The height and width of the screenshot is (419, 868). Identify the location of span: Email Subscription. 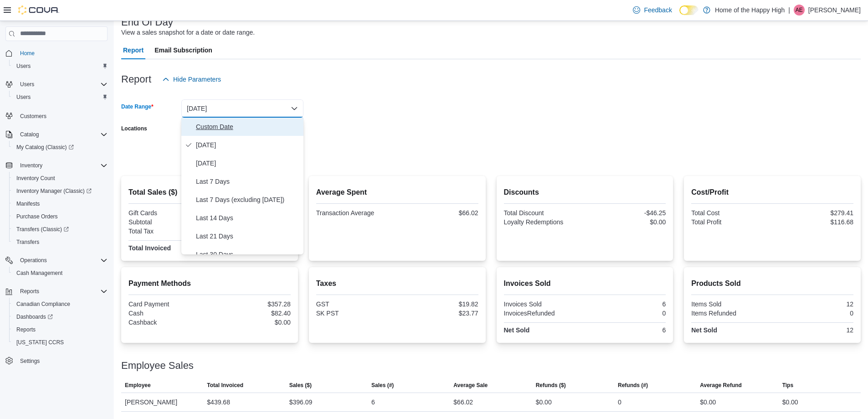
(183, 50).